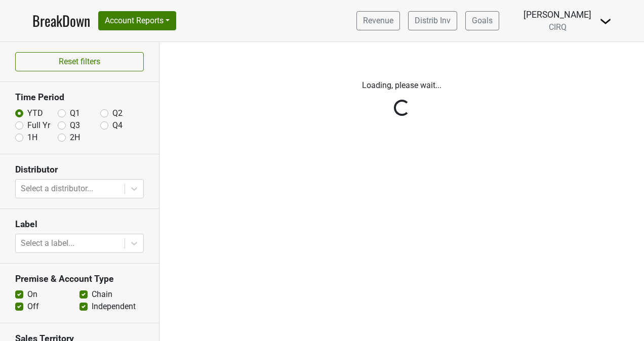 This screenshot has height=341, width=644. I want to click on img: Dropdown Menu, so click(606, 21).